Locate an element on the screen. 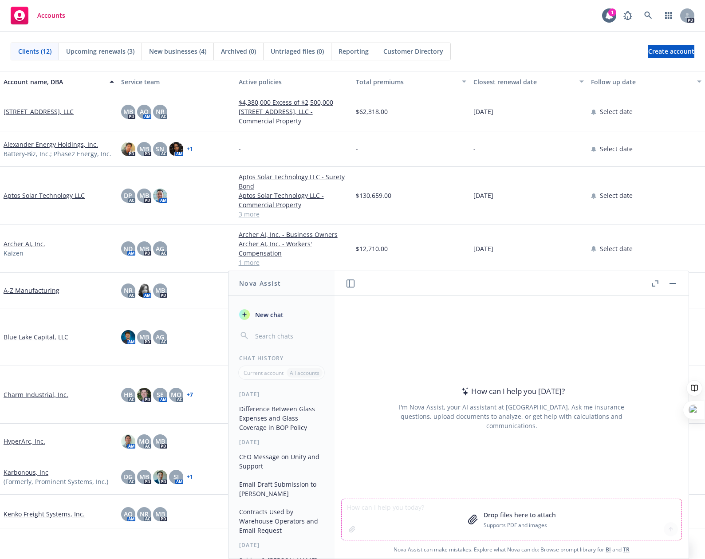 This screenshot has height=559, width=705. a: Karbonous, Inc is located at coordinates (26, 472).